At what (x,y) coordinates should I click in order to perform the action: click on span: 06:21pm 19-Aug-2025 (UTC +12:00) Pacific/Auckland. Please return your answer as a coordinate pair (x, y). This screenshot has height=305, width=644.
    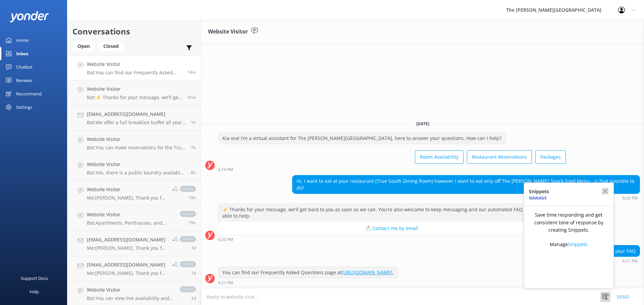
    Looking at the image, I should click on (191, 72).